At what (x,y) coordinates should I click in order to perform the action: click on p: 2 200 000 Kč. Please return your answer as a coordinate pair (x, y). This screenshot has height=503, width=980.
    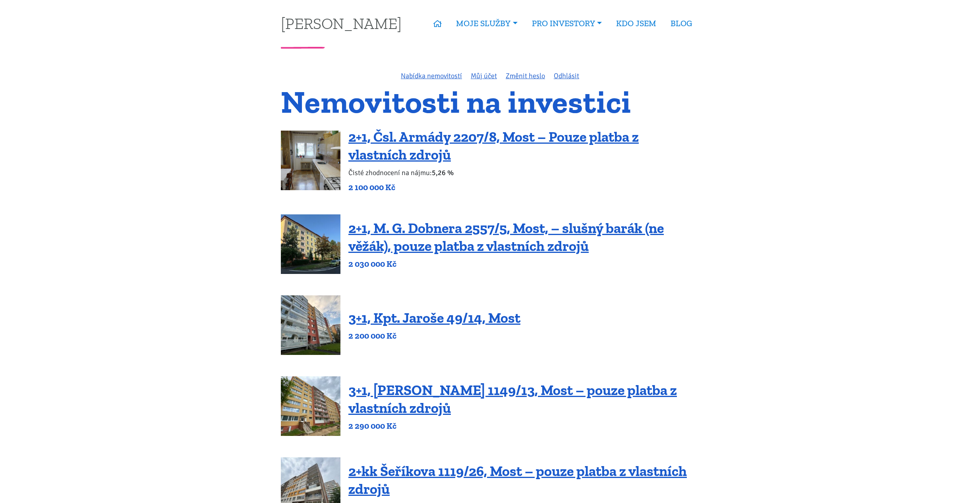
    Looking at the image, I should click on (434, 336).